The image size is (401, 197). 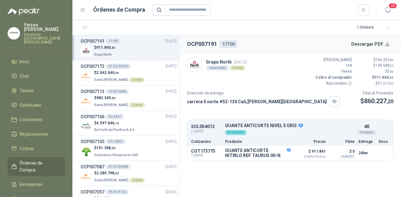 What do you see at coordinates (375, 28) in the screenshot?
I see `div: 1 - 50 de 64` at bounding box center [375, 28].